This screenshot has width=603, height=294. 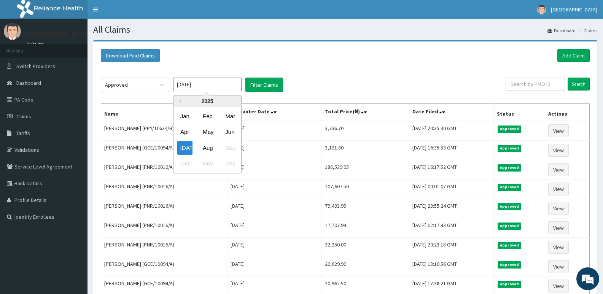 I want to click on a: Add Claim, so click(x=574, y=56).